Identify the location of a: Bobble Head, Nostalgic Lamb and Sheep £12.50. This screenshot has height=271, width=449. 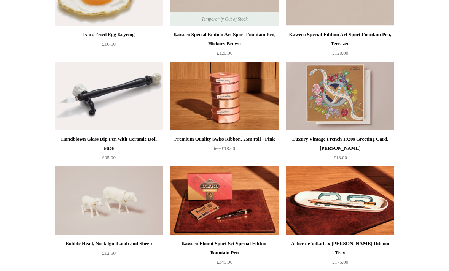
(109, 255).